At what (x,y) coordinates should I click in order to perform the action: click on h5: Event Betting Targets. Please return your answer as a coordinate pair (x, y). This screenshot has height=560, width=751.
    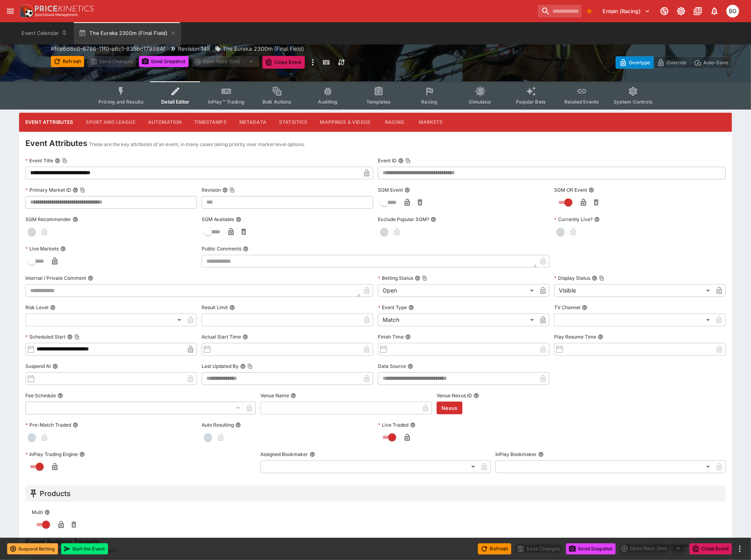
    Looking at the image, I should click on (71, 542).